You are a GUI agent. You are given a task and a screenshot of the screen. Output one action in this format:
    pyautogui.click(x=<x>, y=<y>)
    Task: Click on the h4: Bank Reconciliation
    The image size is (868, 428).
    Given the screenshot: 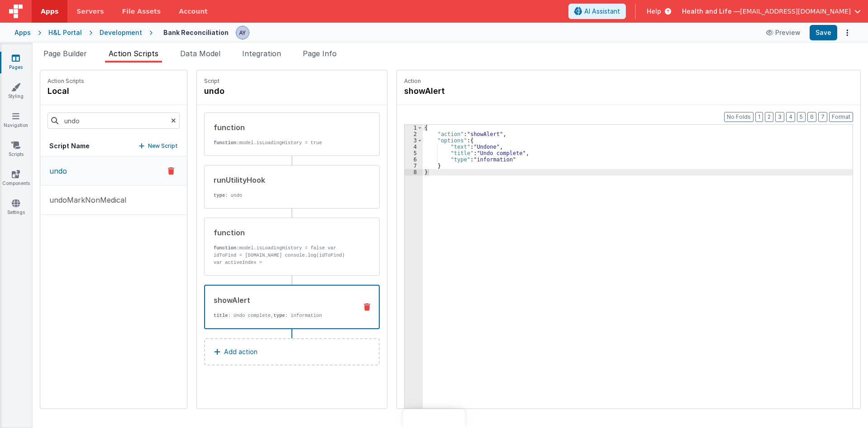 What is the action you would take?
    pyautogui.click(x=196, y=32)
    